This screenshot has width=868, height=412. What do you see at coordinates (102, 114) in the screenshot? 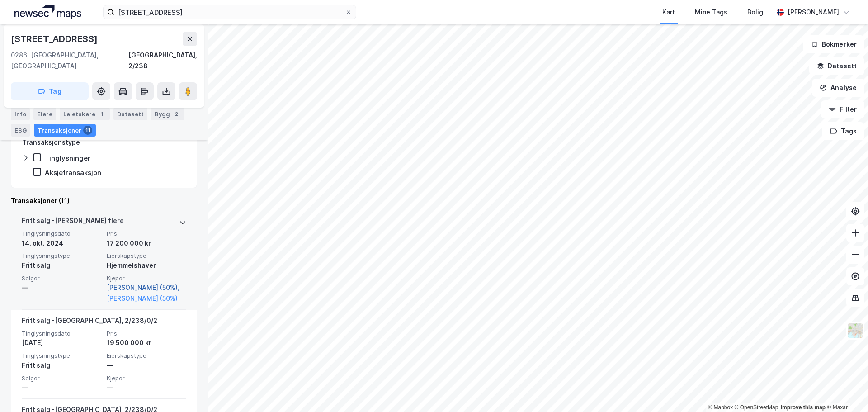
I see `div: 1` at bounding box center [102, 114].